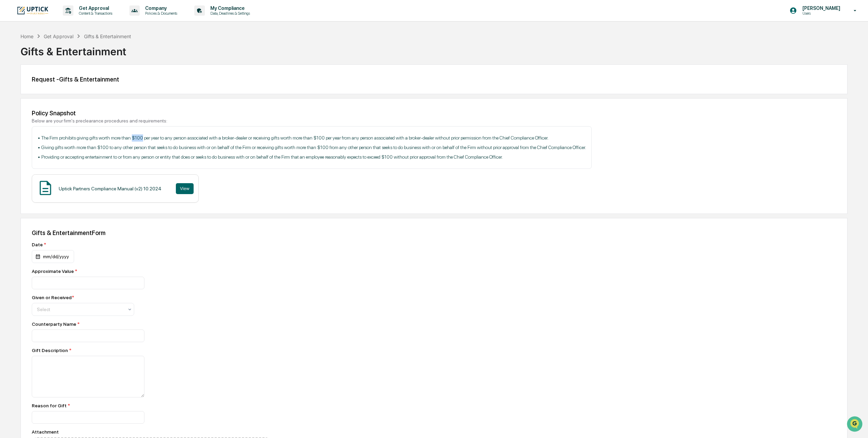 This screenshot has height=438, width=868. I want to click on img: f2157a4c-a0d3-4daa-907e-bb6f0de503a5-1751232295721, so click(9, 9).